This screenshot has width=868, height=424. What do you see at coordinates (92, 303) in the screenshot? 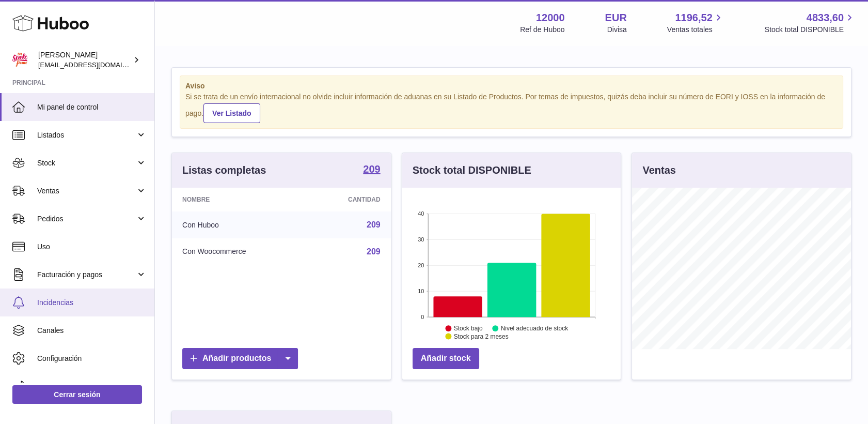
I see `span: Incidencias` at bounding box center [92, 303].